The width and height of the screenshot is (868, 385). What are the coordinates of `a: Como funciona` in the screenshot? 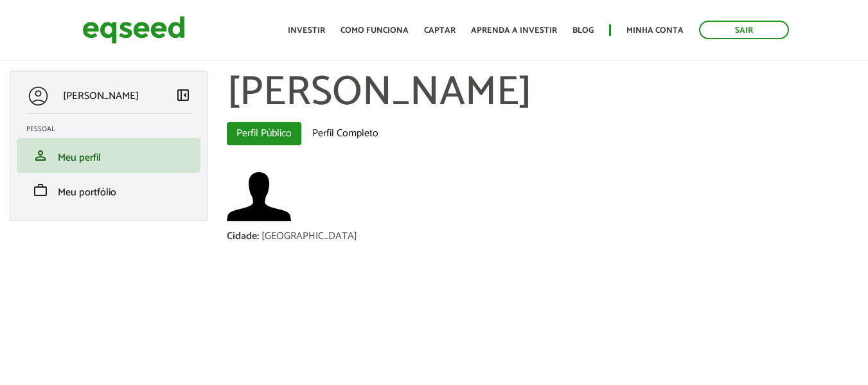 It's located at (375, 30).